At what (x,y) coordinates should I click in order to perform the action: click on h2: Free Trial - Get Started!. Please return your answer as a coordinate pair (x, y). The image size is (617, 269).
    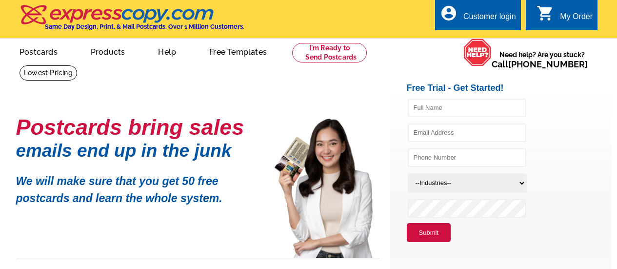
    Looking at the image, I should click on (509, 88).